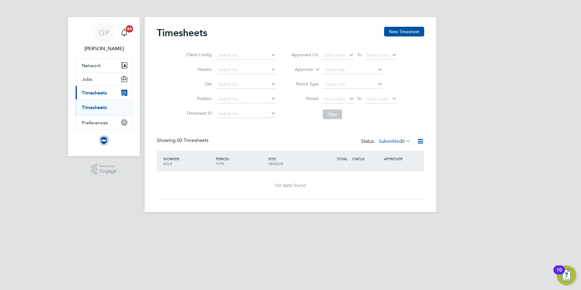 The height and width of the screenshot is (290, 581). I want to click on div: APPROVER, so click(398, 159).